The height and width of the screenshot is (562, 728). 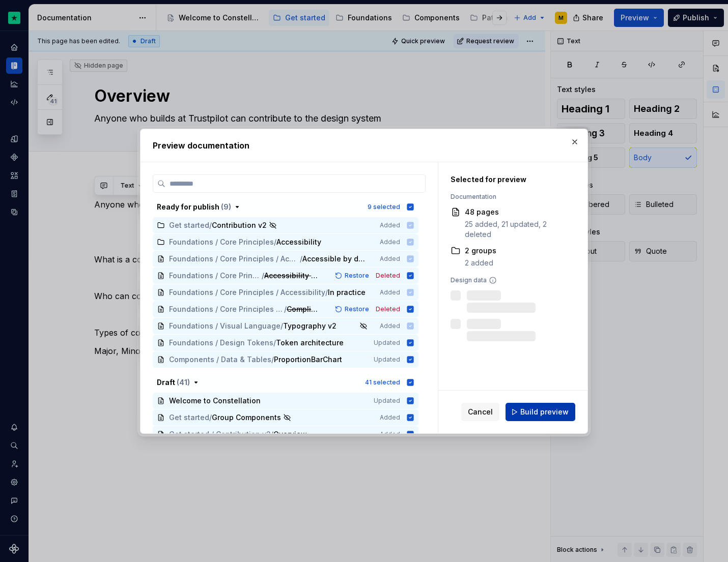 What do you see at coordinates (173, 383) in the screenshot?
I see `div: Draft` at bounding box center [173, 383].